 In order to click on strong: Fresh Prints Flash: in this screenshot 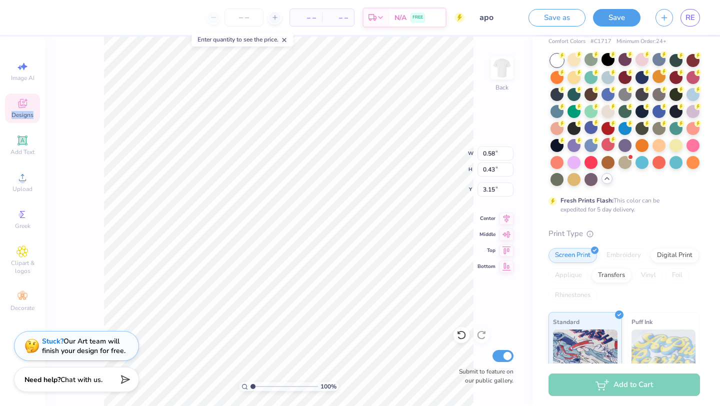, I will do `click(587, 200)`.